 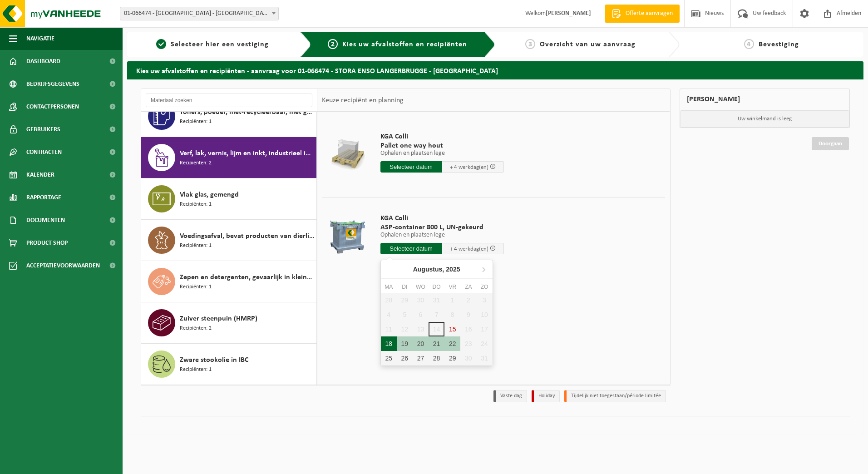 What do you see at coordinates (389, 287) in the screenshot?
I see `div: ma` at bounding box center [389, 287].